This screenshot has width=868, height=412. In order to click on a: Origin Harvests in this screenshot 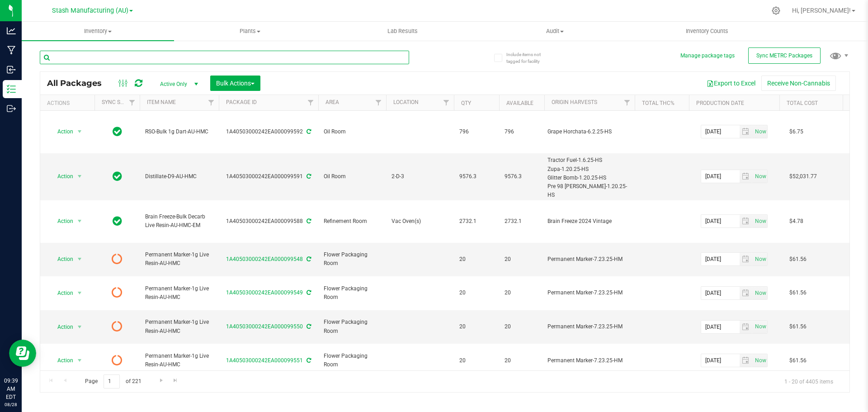, I will do `click(574, 102)`.